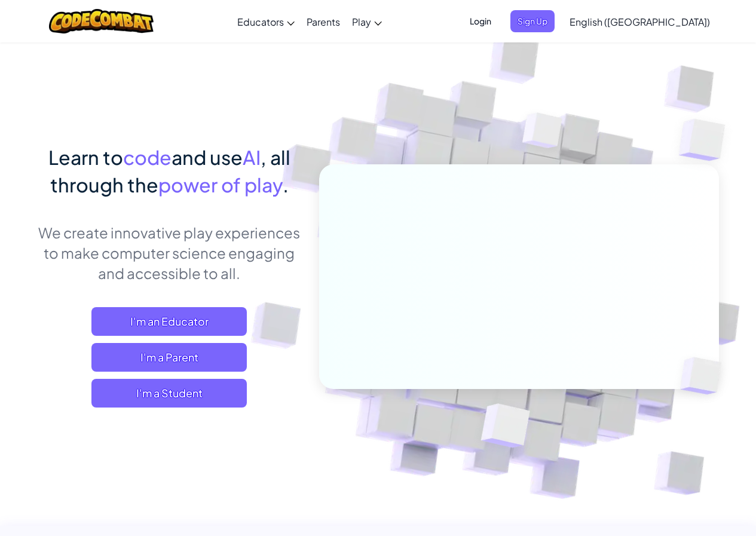  What do you see at coordinates (101, 21) in the screenshot?
I see `img: CodeCombat logo` at bounding box center [101, 21].